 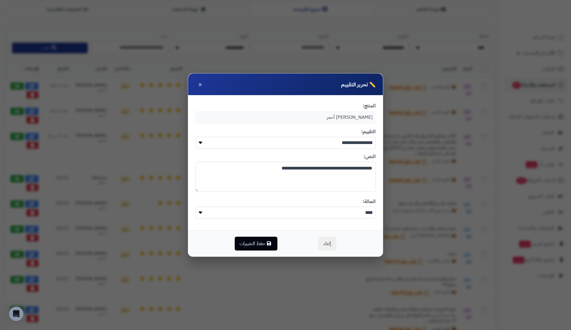 What do you see at coordinates (256, 244) in the screenshot?
I see `button: حفظ التغييرات` at bounding box center [256, 244].